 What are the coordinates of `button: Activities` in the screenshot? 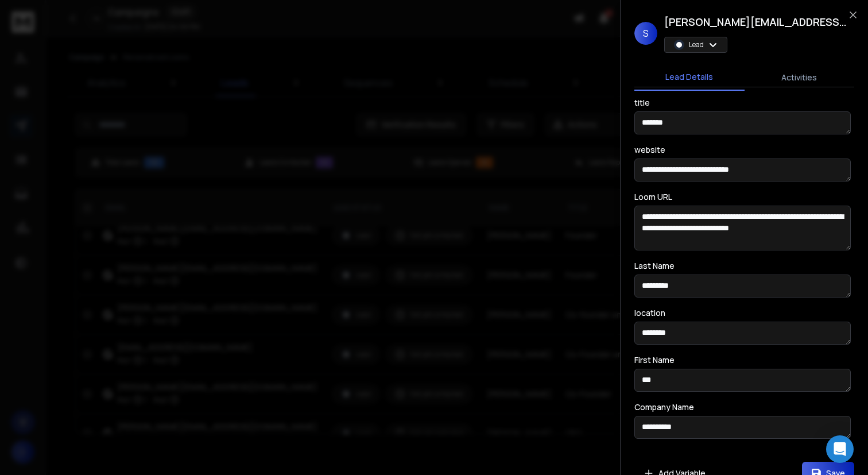 It's located at (800, 77).